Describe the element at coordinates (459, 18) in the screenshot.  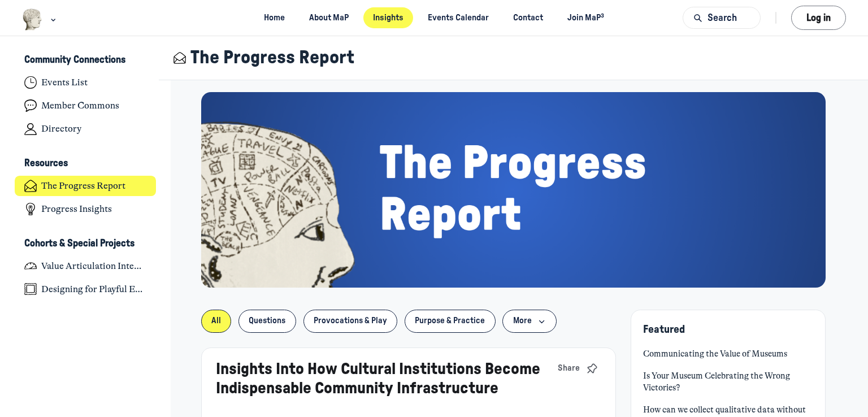
I see `a: Events Calendar` at that location.